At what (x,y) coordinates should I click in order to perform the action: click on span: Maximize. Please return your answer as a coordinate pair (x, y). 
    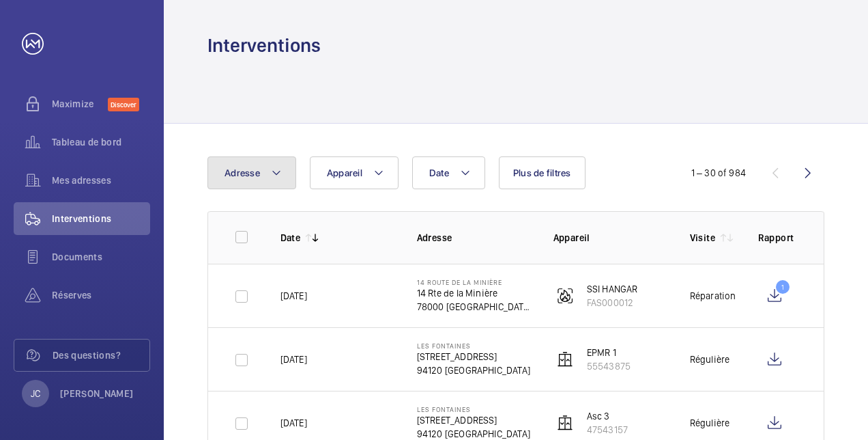
    Looking at the image, I should click on (80, 104).